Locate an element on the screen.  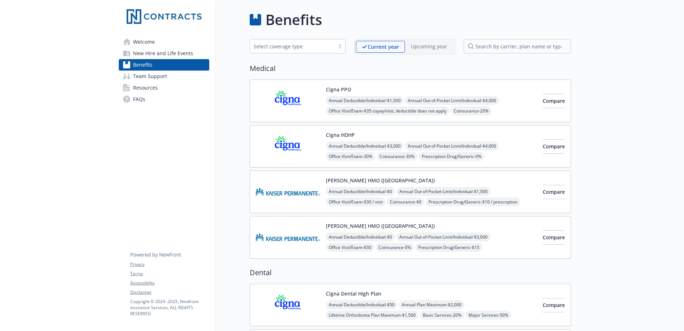
span: Prescription Drug/Generic - $15 is located at coordinates (449, 247).